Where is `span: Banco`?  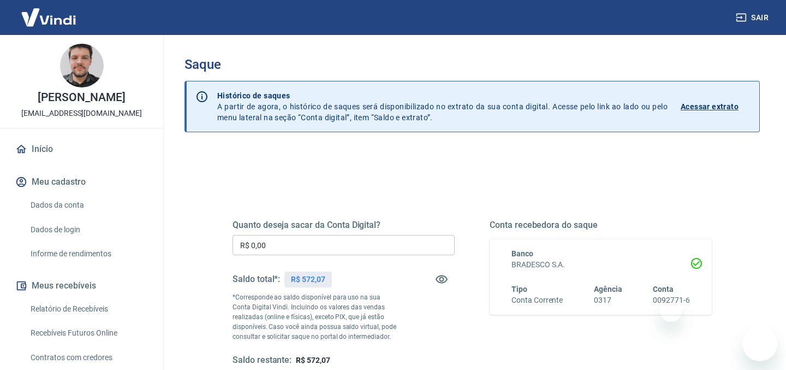
span: Banco is located at coordinates (522, 253).